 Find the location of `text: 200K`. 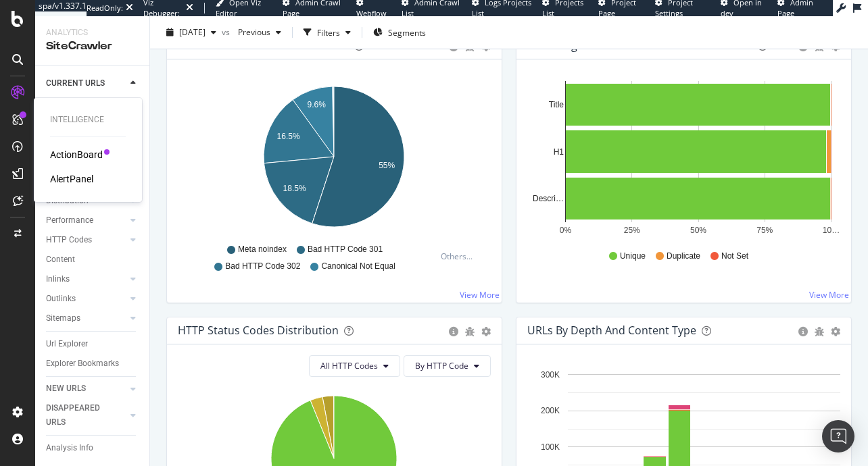

text: 200K is located at coordinates (550, 411).